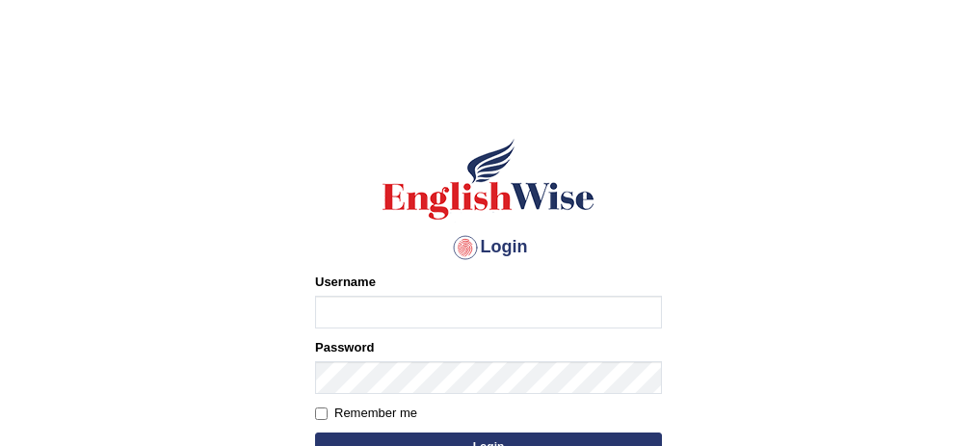 The image size is (977, 446). I want to click on label: Username, so click(345, 281).